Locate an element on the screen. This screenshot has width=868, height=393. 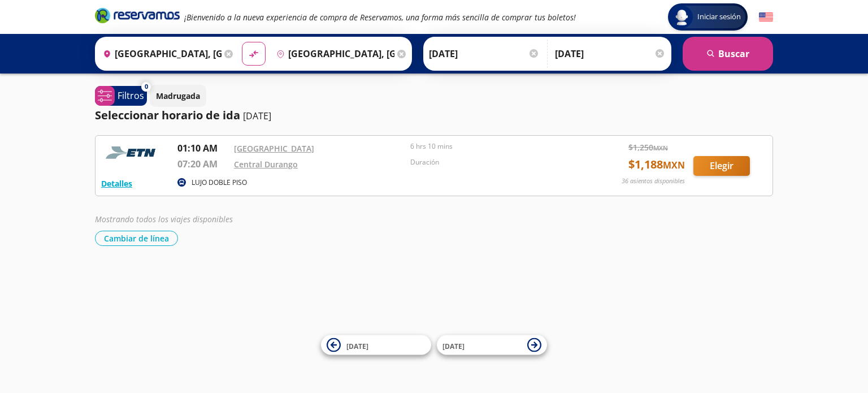
p: Duración is located at coordinates (496, 162).